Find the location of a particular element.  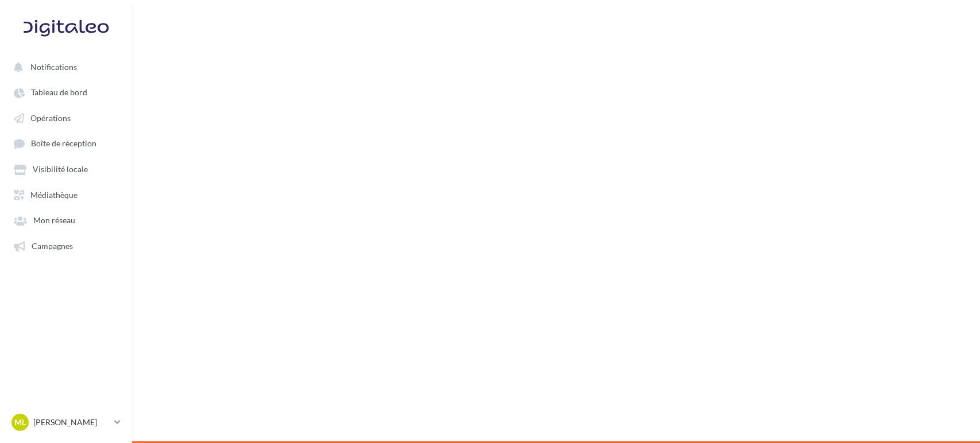

a: Campagnes is located at coordinates (66, 245).